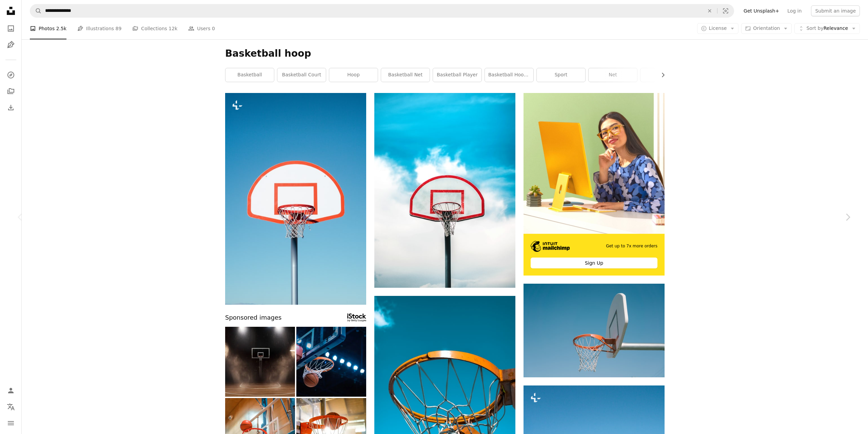  I want to click on a: red and black basketball hoop under cloudy sky, so click(445, 191).